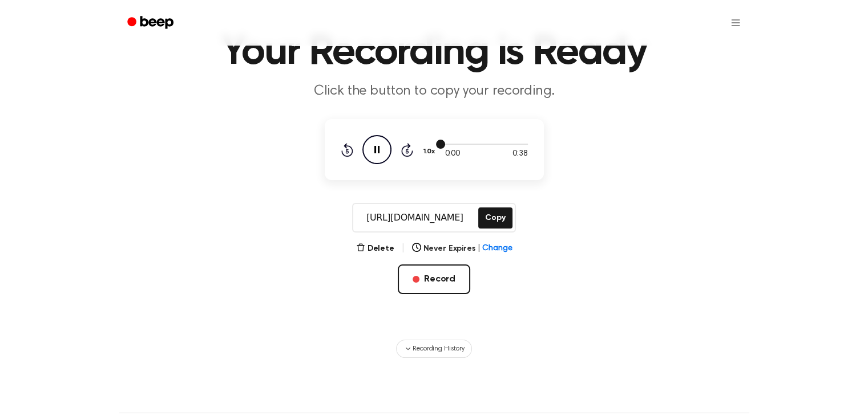  Describe the element at coordinates (520, 154) in the screenshot. I see `span: 0:38` at that location.